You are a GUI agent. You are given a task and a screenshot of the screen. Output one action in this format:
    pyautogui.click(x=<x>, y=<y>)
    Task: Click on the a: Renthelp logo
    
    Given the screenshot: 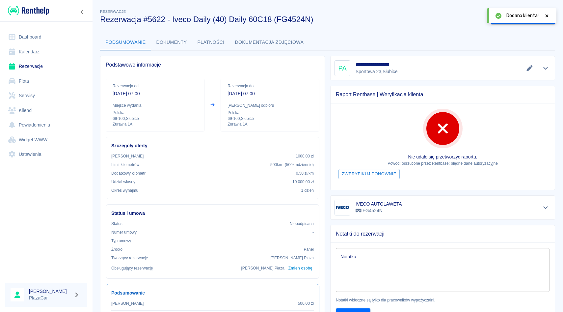 What is the action you would take?
    pyautogui.click(x=27, y=11)
    